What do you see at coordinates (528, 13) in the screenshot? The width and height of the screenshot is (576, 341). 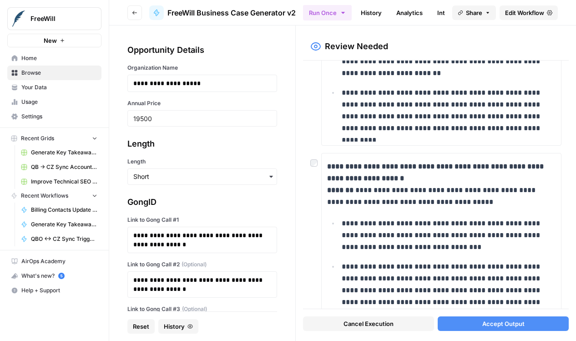 I see `a: Edit Workflow` at bounding box center [528, 13].